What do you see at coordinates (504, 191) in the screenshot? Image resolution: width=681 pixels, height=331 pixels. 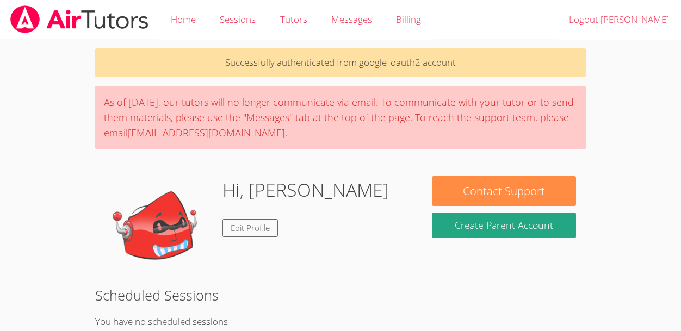 I see `button: Contact Support` at bounding box center [504, 191].